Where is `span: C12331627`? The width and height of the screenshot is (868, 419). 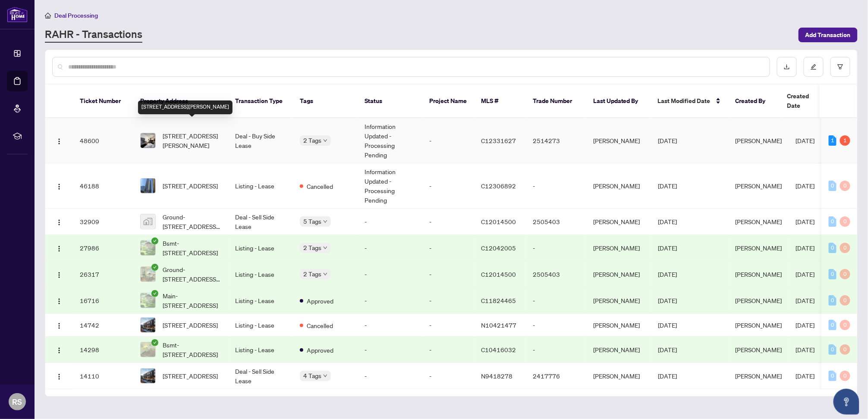
span: C12331627 is located at coordinates (499, 140).